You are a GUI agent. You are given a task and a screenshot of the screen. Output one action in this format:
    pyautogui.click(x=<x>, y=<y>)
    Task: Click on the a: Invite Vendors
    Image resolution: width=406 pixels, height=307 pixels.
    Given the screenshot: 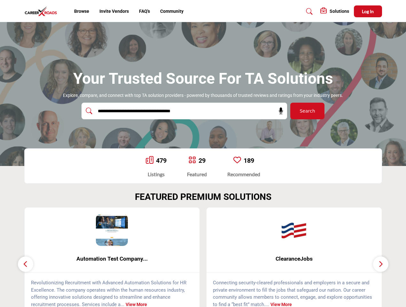 What is the action you would take?
    pyautogui.click(x=114, y=11)
    